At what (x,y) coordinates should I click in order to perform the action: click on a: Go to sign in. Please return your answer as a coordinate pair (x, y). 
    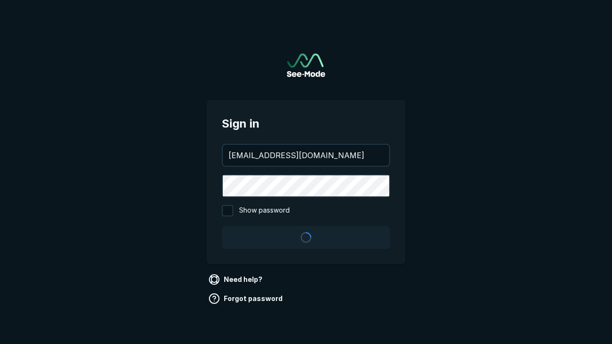
    Looking at the image, I should click on (306, 65).